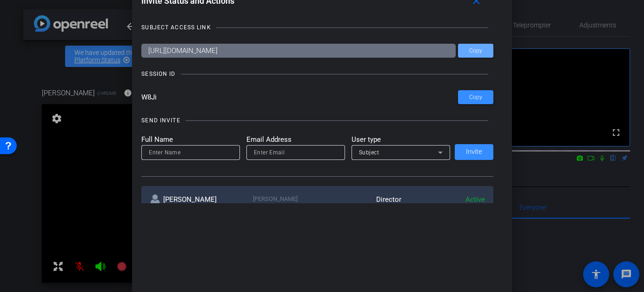 The image size is (644, 292). I want to click on openreel-title-line: SEND INVITE, so click(317, 121).